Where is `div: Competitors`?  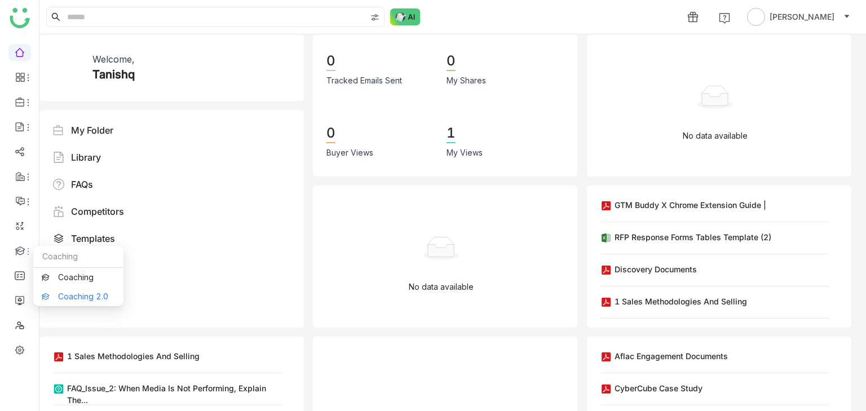 div: Competitors is located at coordinates (98, 211).